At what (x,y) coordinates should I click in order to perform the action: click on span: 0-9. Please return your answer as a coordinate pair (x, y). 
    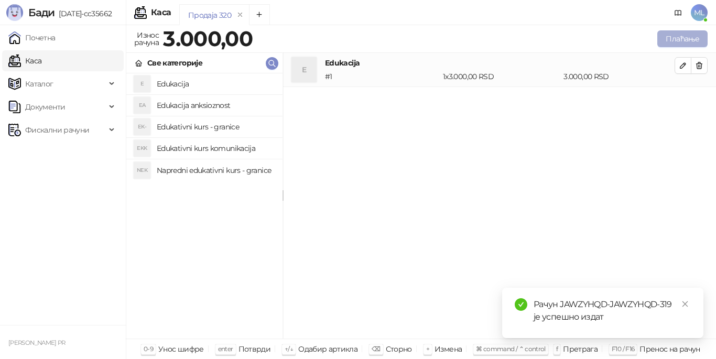
    Looking at the image, I should click on (148, 349).